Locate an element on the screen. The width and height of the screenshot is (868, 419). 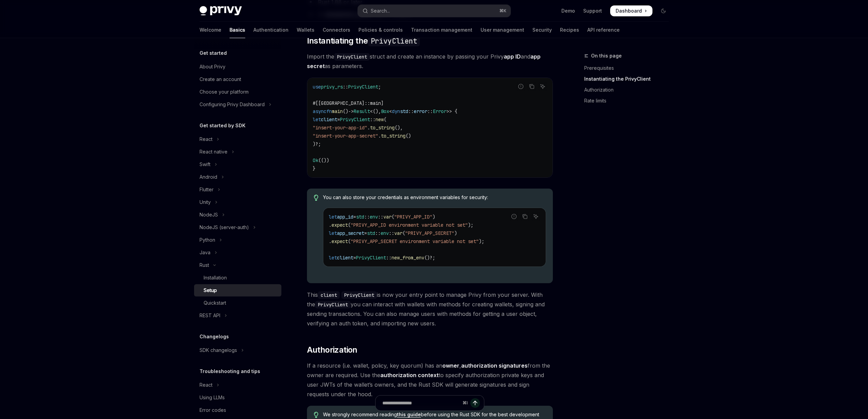
button: Toggle Unity section is located at coordinates (238, 202).